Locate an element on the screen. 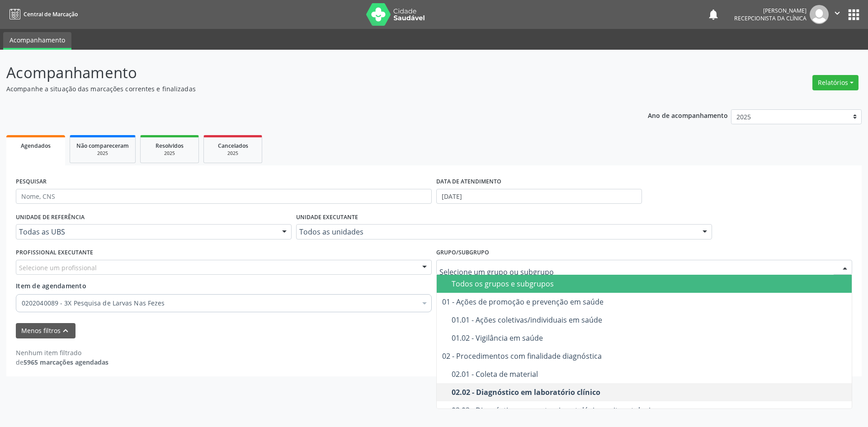  img: img is located at coordinates (819, 14).